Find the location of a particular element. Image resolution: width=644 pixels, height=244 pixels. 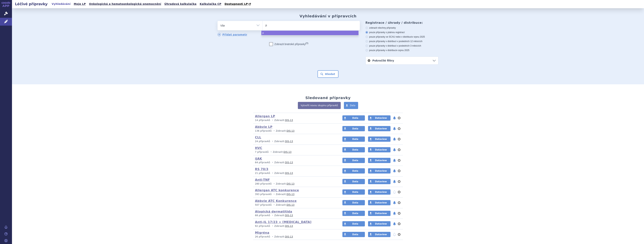

a: RS 70/3 is located at coordinates (261, 169).